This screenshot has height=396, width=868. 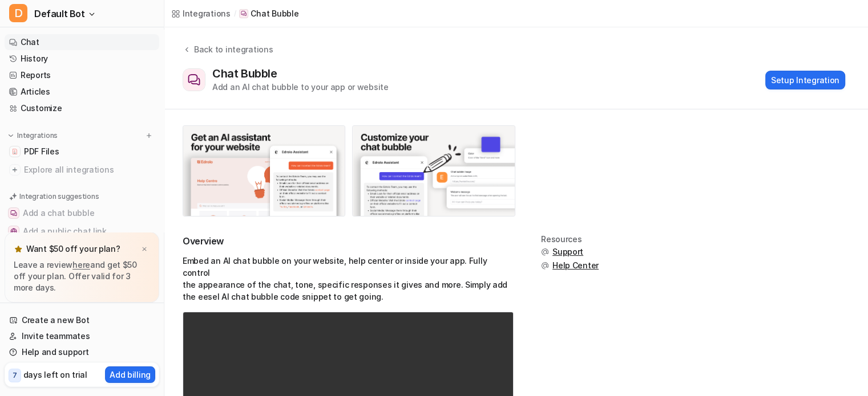 I want to click on button: Add a public chat linkAdd a public chat link, so click(x=81, y=231).